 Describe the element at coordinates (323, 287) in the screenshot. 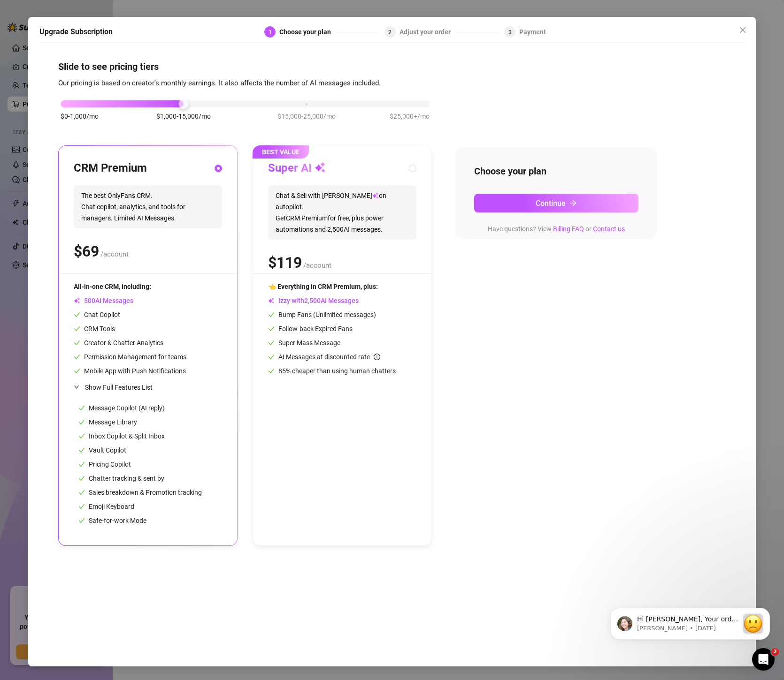

I see `span: 👈 Everything in CRM Premium, plus:` at that location.